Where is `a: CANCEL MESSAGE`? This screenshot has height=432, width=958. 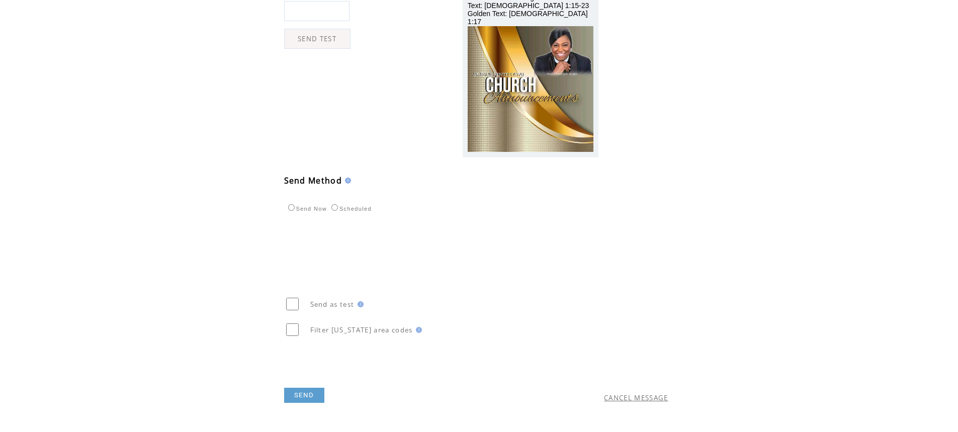
a: CANCEL MESSAGE is located at coordinates (636, 398).